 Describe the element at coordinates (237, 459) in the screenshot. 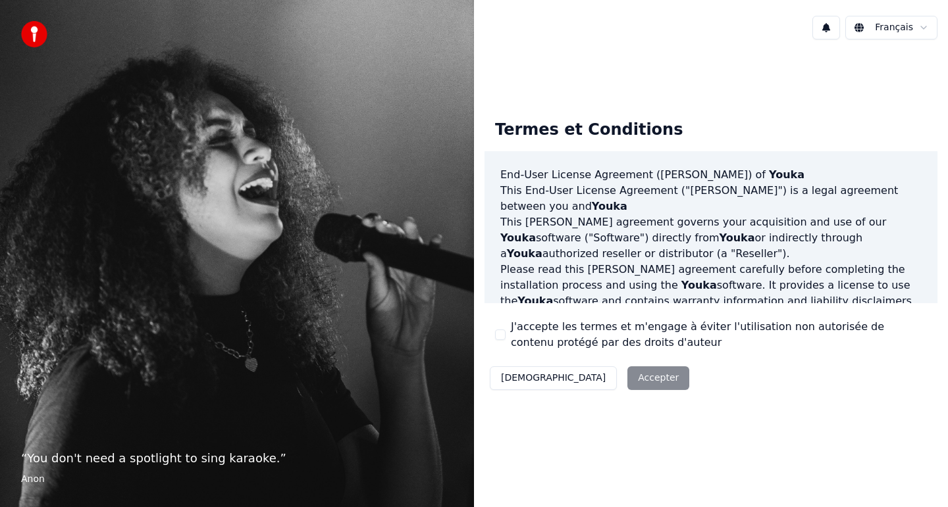

I see `p: “ You don't need a spotlight to sing karaoke. ”` at that location.